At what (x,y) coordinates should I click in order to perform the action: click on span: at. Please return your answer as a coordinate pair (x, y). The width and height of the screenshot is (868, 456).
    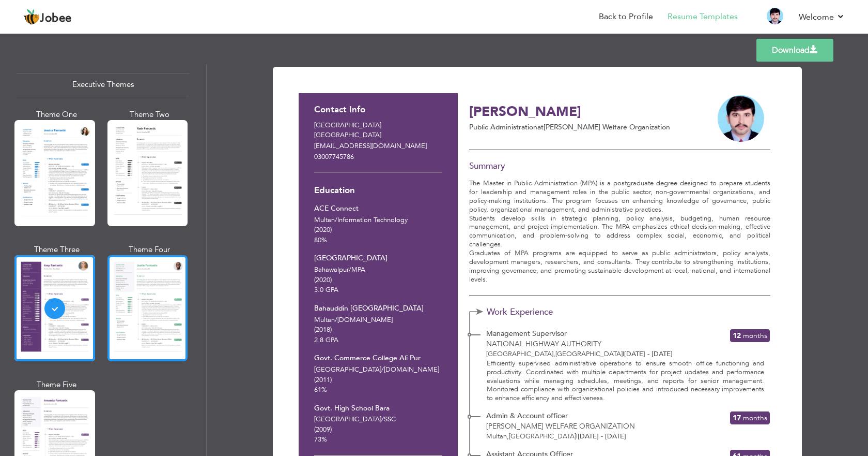
    Looking at the image, I should click on (541, 127).